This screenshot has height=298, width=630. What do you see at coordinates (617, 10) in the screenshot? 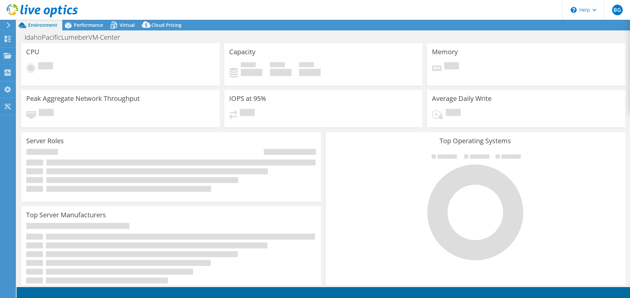
I see `span: BG` at bounding box center [617, 10].